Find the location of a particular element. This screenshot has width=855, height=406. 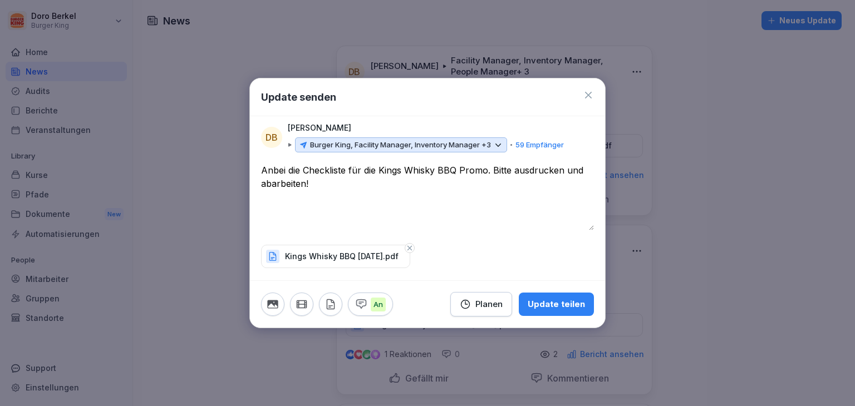

button: Planen is located at coordinates (481, 305).